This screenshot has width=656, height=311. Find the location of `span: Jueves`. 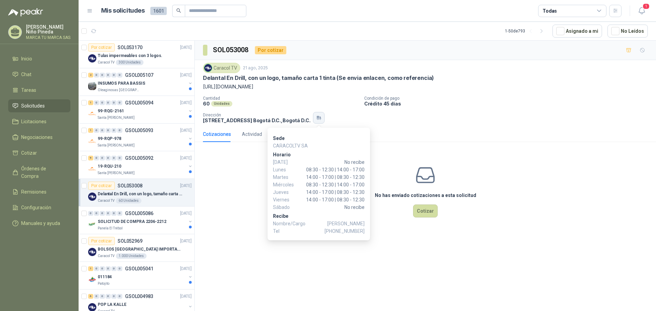

span: Jueves is located at coordinates (287, 192).